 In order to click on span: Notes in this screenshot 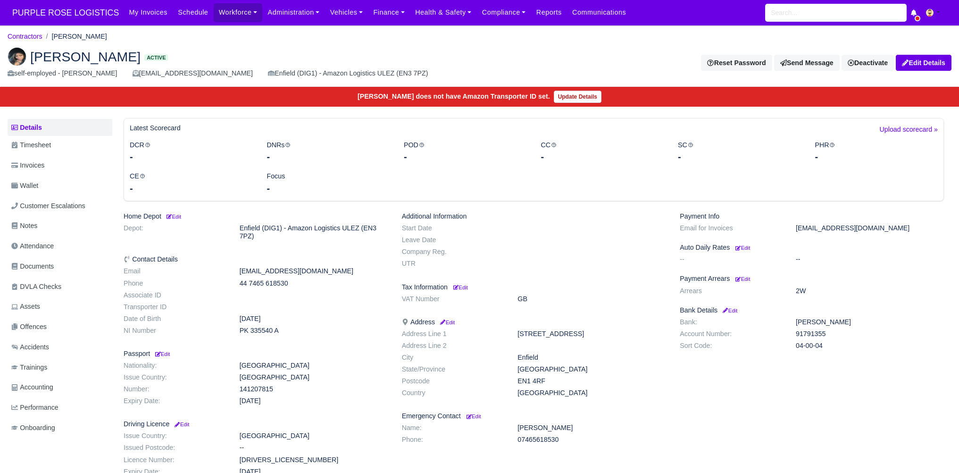, I will do `click(24, 226)`.